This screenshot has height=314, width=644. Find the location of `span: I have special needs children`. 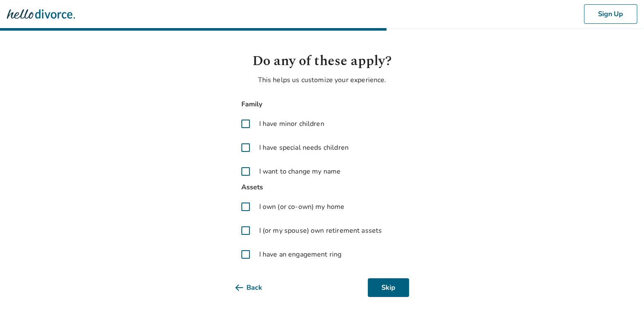

span: I have special needs children is located at coordinates (304, 148).